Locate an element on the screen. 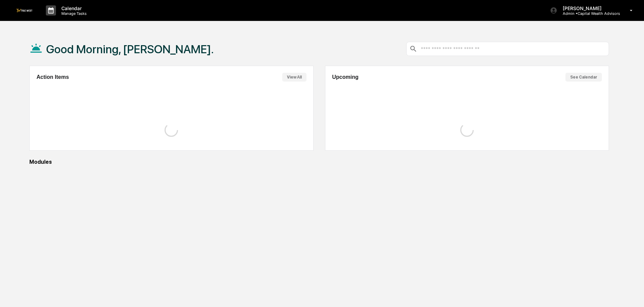 This screenshot has height=307, width=644. img: logo is located at coordinates (24, 10).